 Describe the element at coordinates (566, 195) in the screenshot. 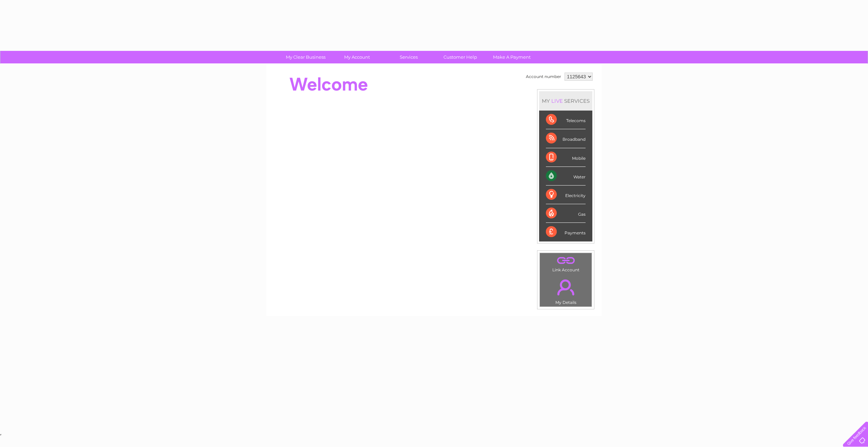

I see `div: Electricity` at that location.